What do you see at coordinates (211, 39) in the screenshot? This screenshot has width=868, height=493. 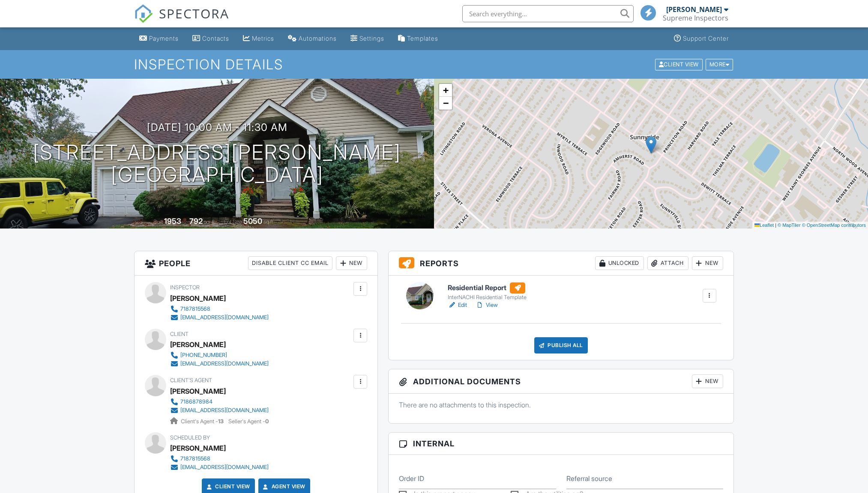 I see `a: Contacts` at bounding box center [211, 39].